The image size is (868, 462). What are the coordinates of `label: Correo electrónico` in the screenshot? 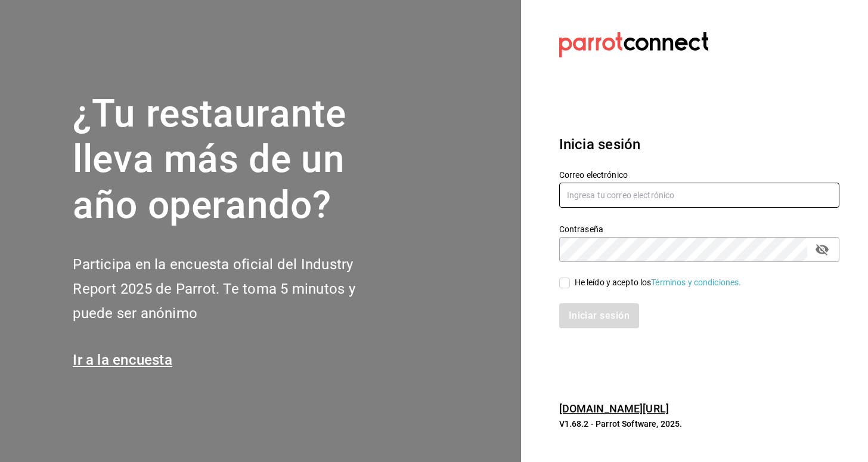 It's located at (699, 174).